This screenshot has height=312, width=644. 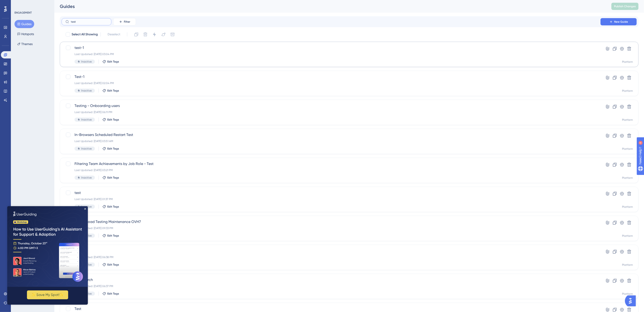 I want to click on div: Guides, so click(x=330, y=7).